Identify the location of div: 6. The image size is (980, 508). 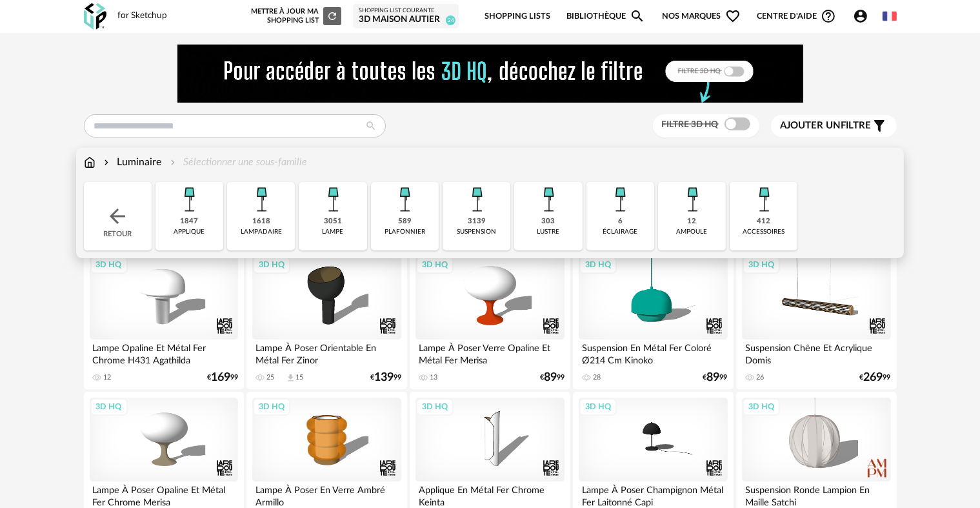
(620, 221).